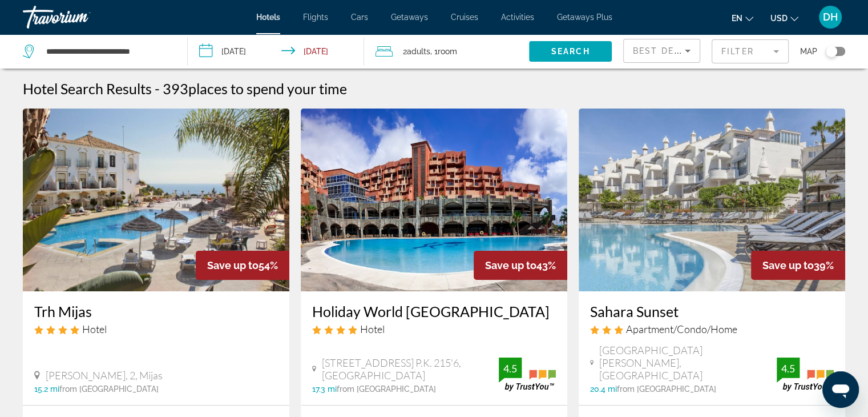 The image size is (868, 417). I want to click on mat-select: Sort by, so click(662, 51).